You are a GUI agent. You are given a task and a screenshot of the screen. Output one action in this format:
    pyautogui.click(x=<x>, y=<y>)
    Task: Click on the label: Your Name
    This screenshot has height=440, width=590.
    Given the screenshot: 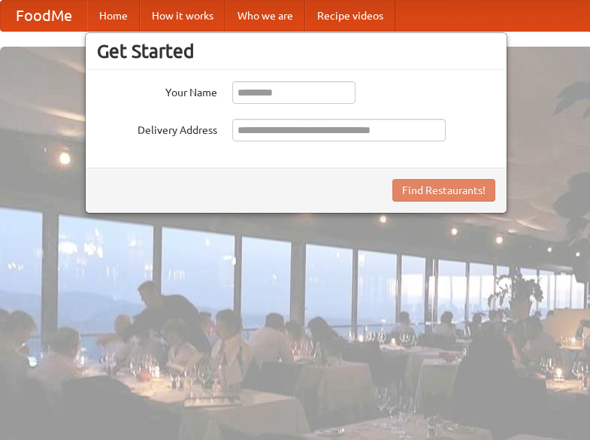 What is the action you would take?
    pyautogui.click(x=157, y=90)
    